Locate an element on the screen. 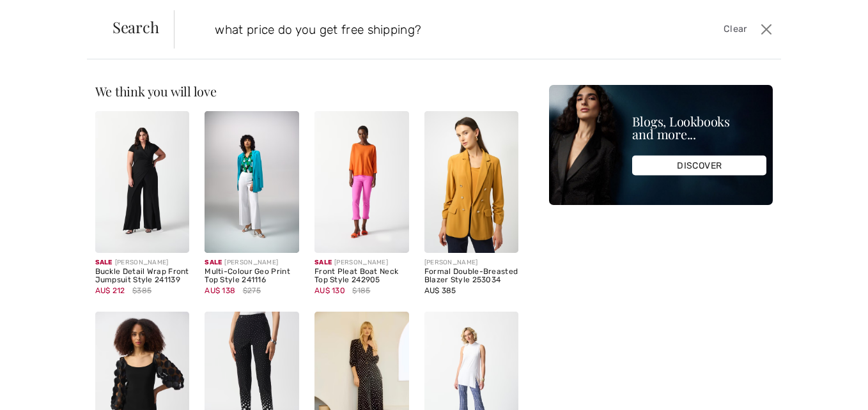 This screenshot has height=410, width=868. a: Front Pleat Boat Neck Top Style 242905. Mandarin is located at coordinates (362, 182).